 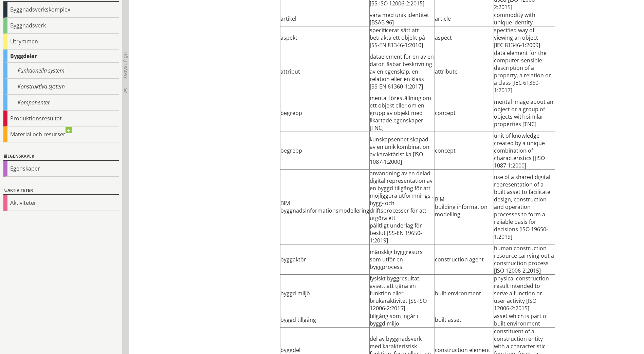 What do you see at coordinates (61, 10) in the screenshot?
I see `div: Byggnadsverkskomplex` at bounding box center [61, 10].